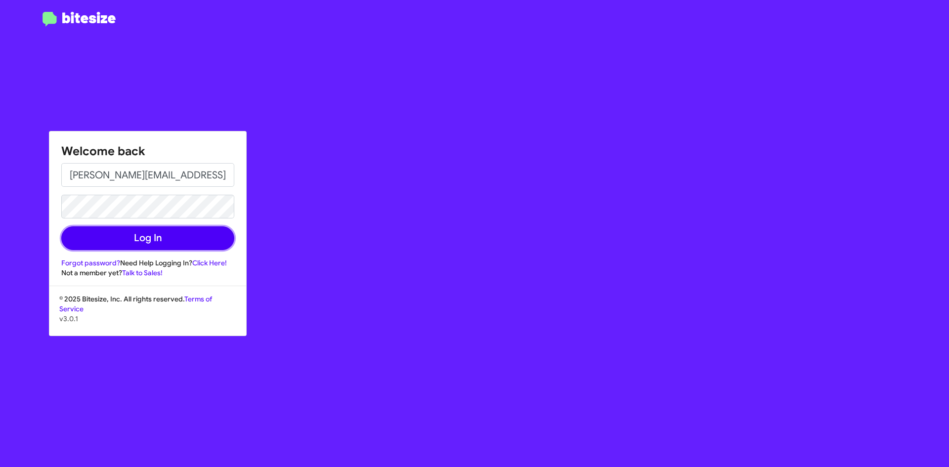 The width and height of the screenshot is (949, 467). Describe the element at coordinates (148, 273) in the screenshot. I see `div: Not a member yet?` at that location.